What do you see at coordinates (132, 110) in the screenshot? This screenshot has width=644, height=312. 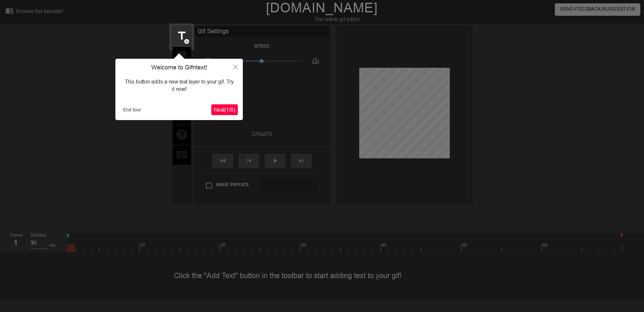 I see `button: End tour` at bounding box center [132, 110].